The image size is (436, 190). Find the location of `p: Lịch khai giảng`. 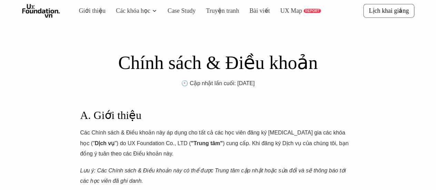

p: Lịch khai giảng is located at coordinates (390, 11).